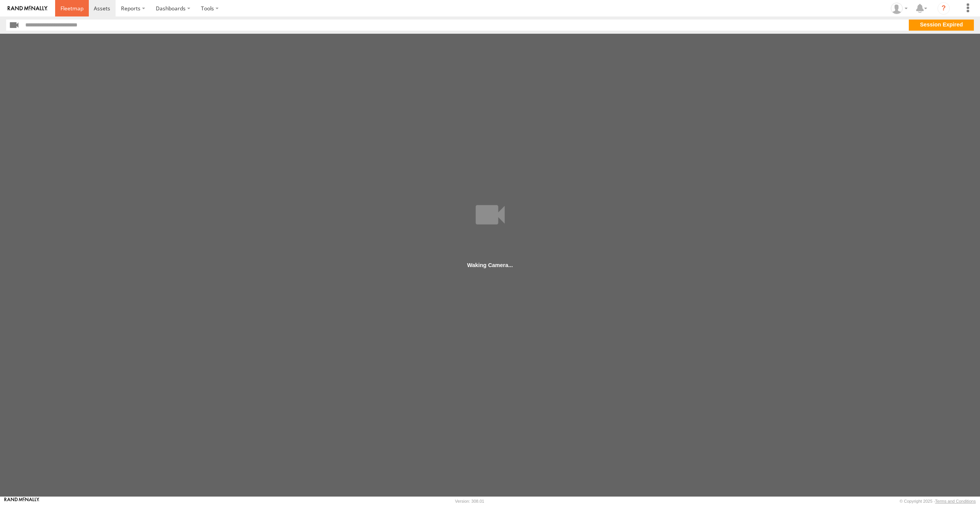 The image size is (980, 505). Describe the element at coordinates (469, 501) in the screenshot. I see `div: Version: 308.01` at that location.